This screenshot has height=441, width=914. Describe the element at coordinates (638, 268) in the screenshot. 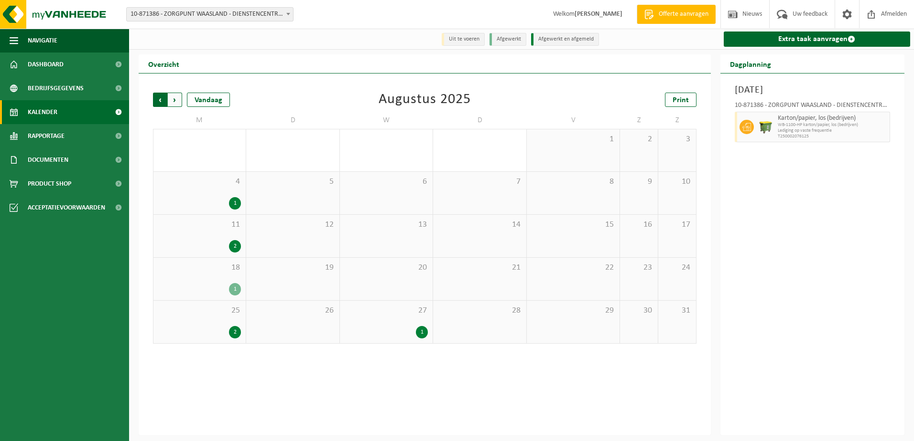

I see `span: 23` at that location.